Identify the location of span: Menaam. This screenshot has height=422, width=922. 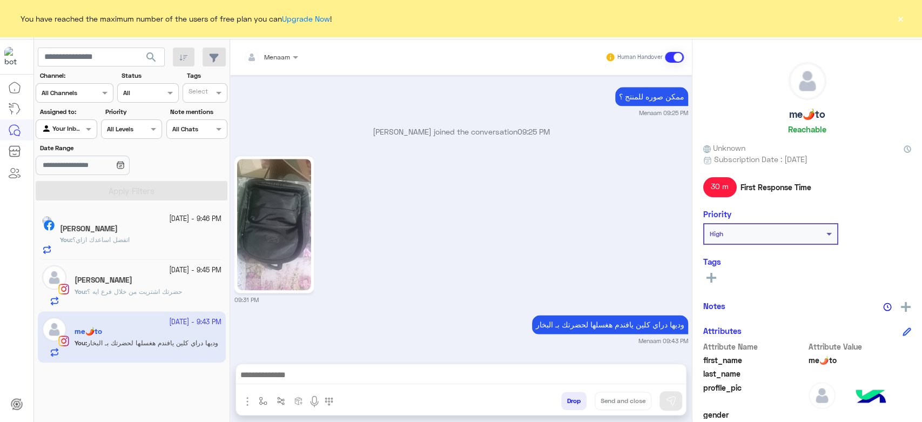
(277, 57).